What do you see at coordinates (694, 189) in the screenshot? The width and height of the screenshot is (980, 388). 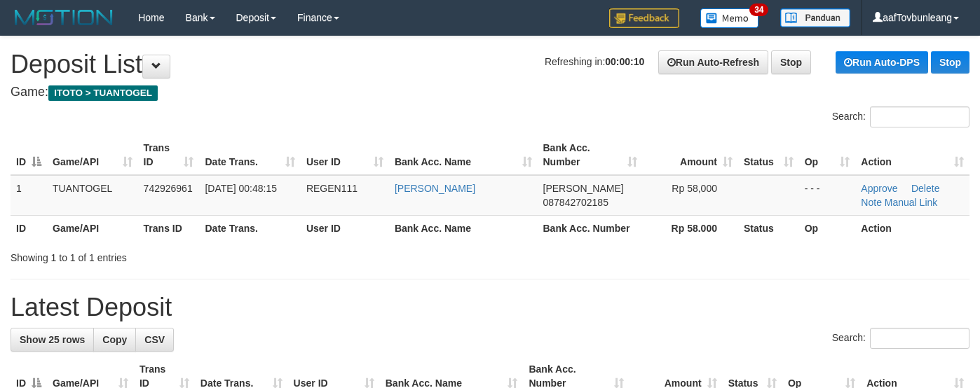 I see `span: Rp 58,000` at bounding box center [694, 189].